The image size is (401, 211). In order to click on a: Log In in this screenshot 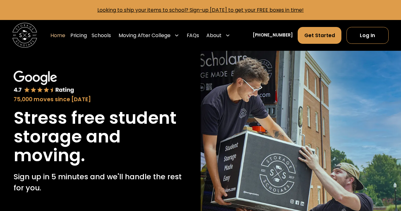, I will do `click(368, 35)`.